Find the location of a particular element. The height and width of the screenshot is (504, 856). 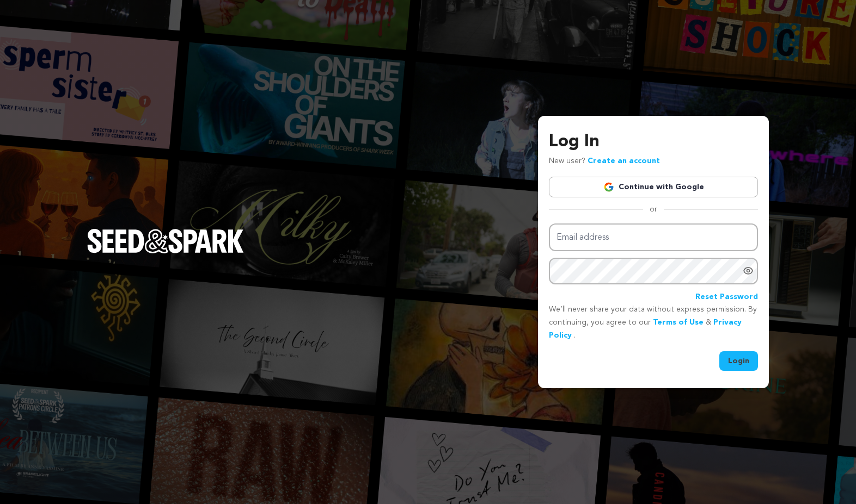

a: Privacy Policy is located at coordinates (645, 329).